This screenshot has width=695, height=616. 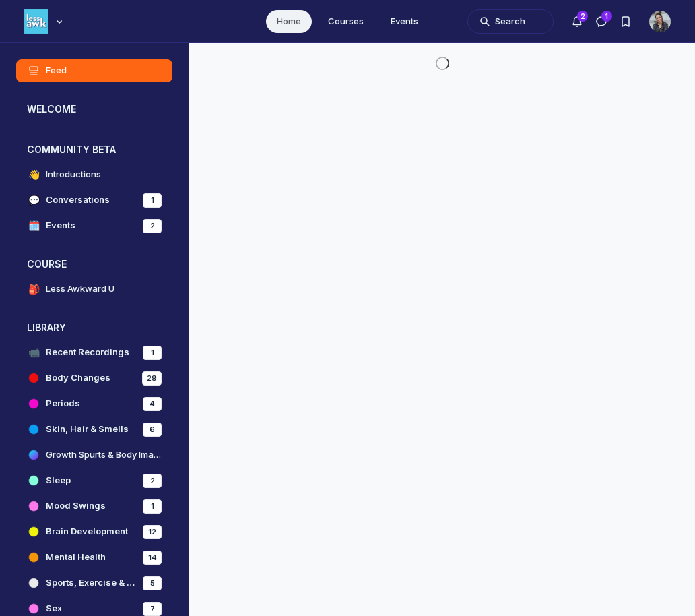 What do you see at coordinates (94, 480) in the screenshot?
I see `a: Sleep2` at bounding box center [94, 480].